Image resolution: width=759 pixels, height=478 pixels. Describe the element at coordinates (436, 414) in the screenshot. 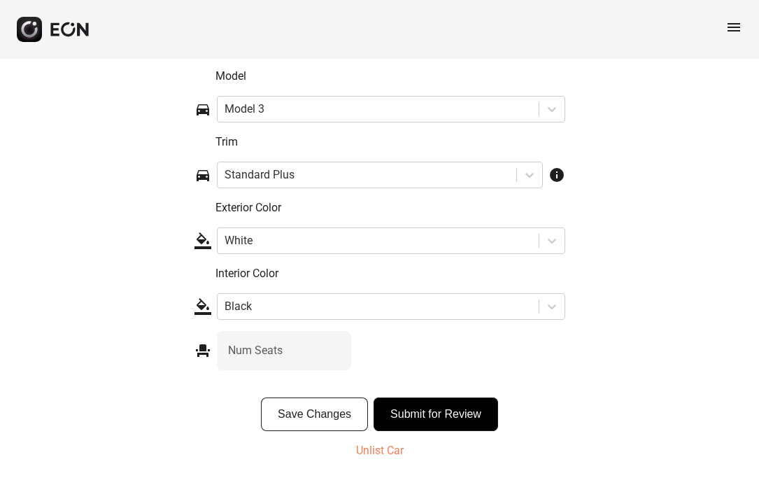

I see `button: Submit for Review` at that location.